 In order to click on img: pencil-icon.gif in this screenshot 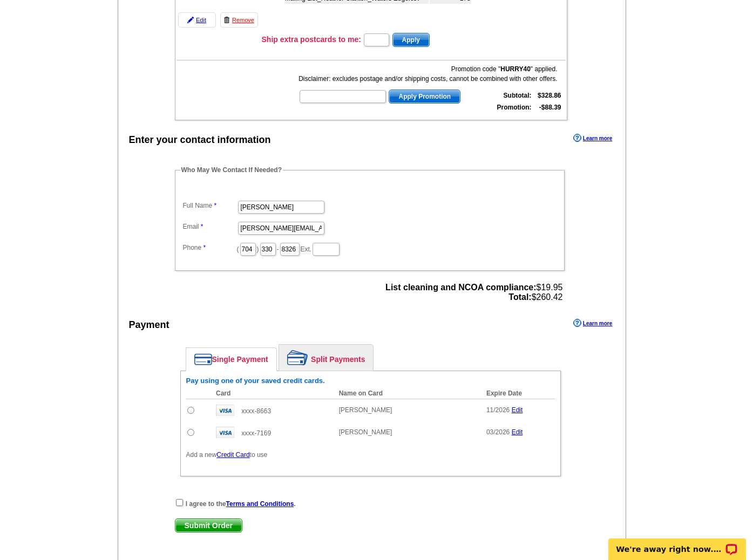, I will do `click(190, 20)`.